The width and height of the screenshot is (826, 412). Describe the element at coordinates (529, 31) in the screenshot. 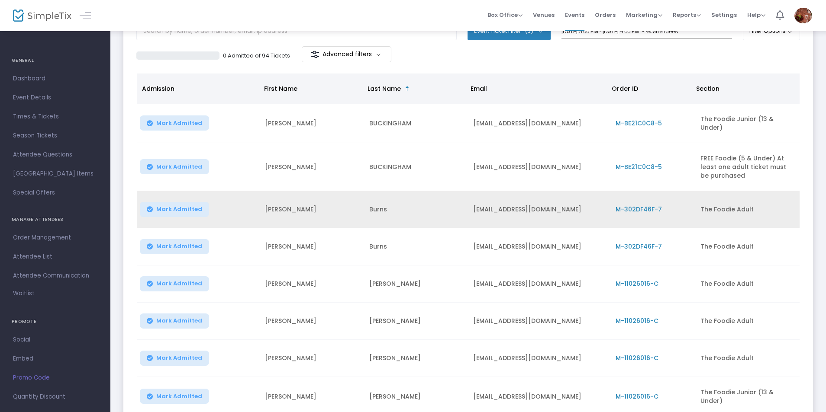

I see `span: (3)` at that location.